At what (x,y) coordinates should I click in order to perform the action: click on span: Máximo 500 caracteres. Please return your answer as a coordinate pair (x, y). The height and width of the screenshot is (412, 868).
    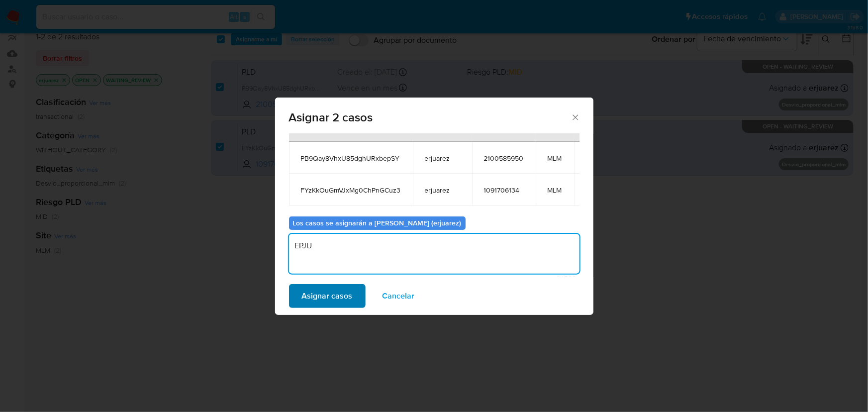
    Looking at the image, I should click on (435, 279).